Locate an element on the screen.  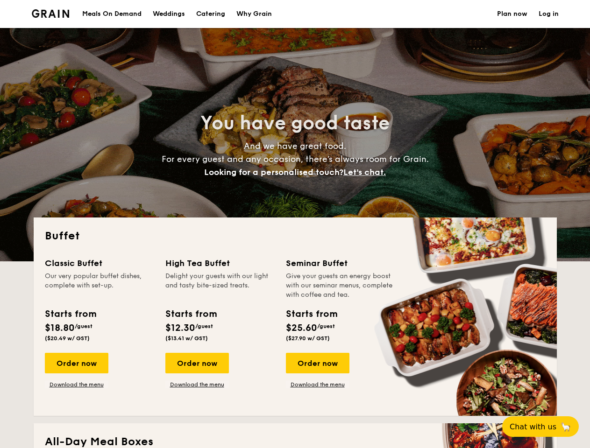
span: $18.80 is located at coordinates (60, 328).